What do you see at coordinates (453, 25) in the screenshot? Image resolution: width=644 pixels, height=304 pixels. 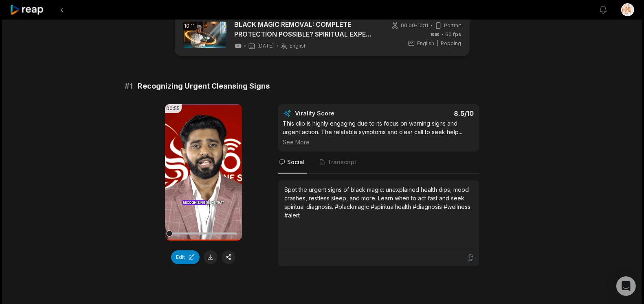 I see `span: Portrait` at bounding box center [453, 25].